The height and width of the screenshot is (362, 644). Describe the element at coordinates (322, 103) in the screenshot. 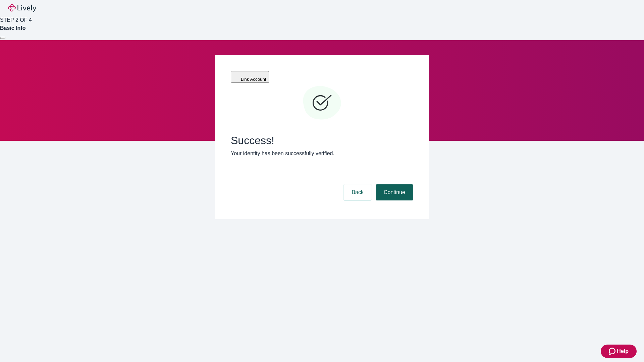

I see `svg: Checkmark icon` at that location.